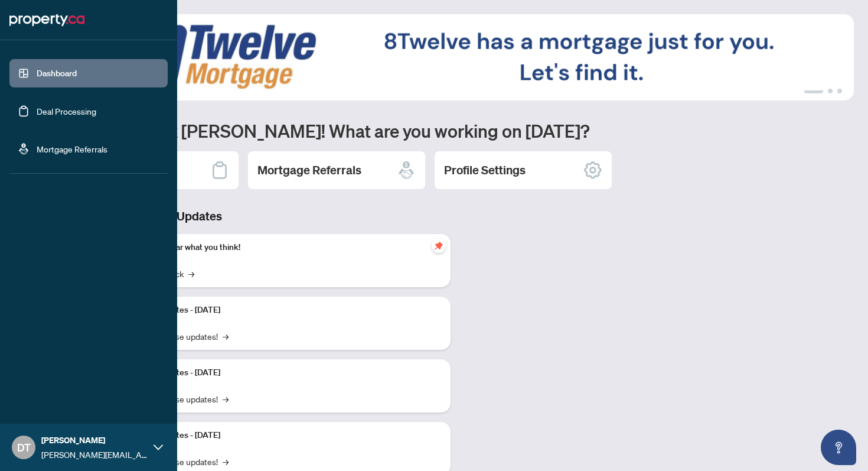 Image resolution: width=868 pixels, height=471 pixels. What do you see at coordinates (485, 170) in the screenshot?
I see `h2: Profile Settings` at bounding box center [485, 170].